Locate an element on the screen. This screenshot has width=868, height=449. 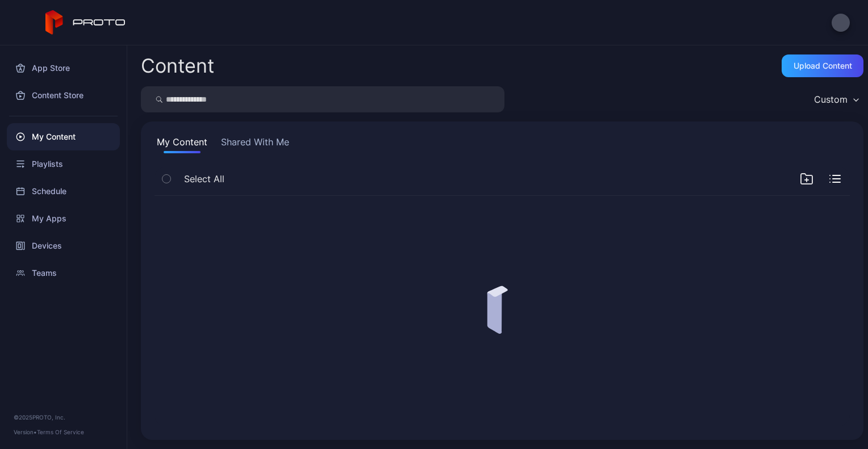
a: Content Store is located at coordinates (63, 96).